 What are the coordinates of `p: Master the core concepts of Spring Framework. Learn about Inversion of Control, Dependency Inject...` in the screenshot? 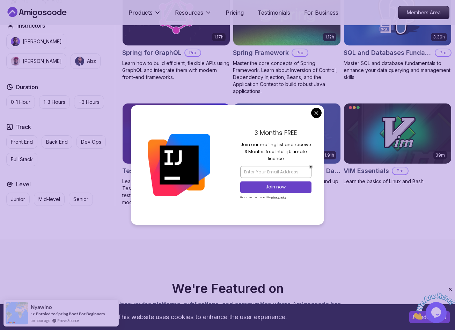 It's located at (287, 77).